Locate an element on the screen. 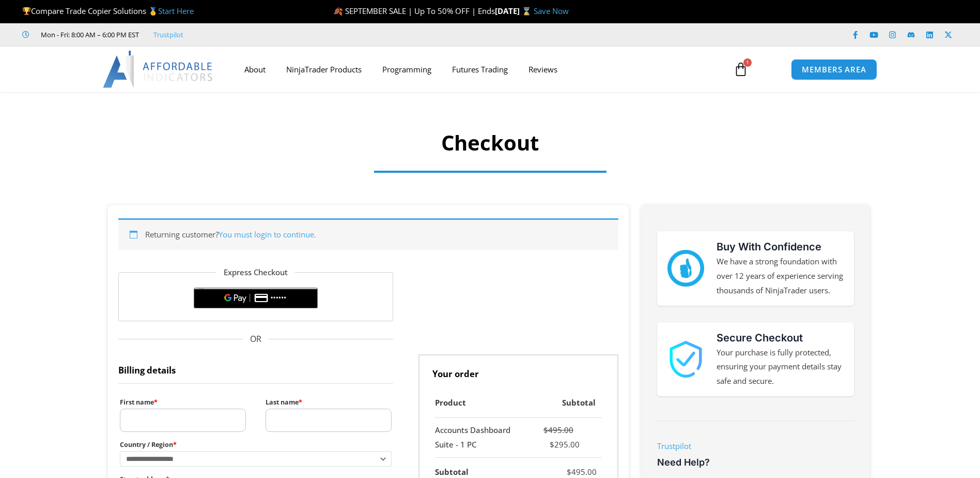 The width and height of the screenshot is (980, 478). h3: Secure Checkout is located at coordinates (780, 337).